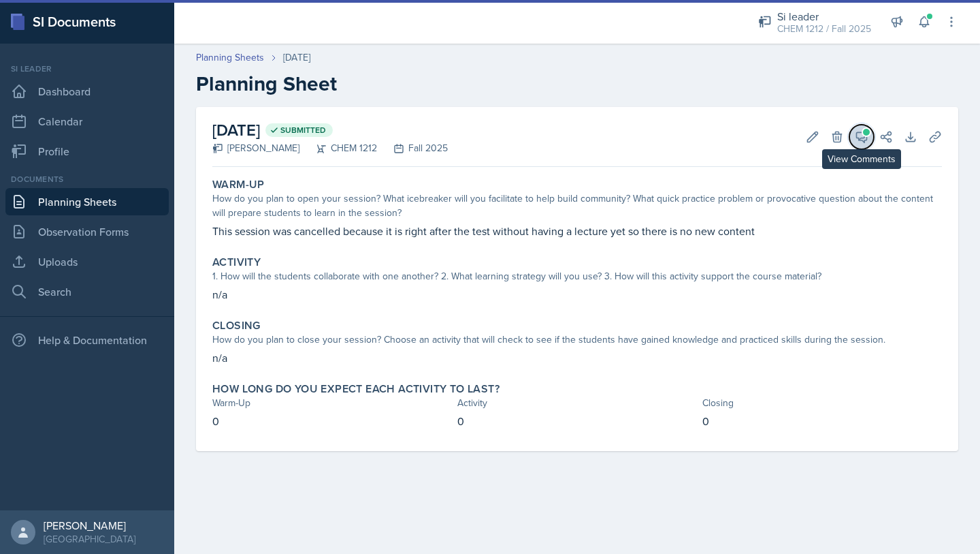  Describe the element at coordinates (412, 148) in the screenshot. I see `div: Fall 2025` at that location.